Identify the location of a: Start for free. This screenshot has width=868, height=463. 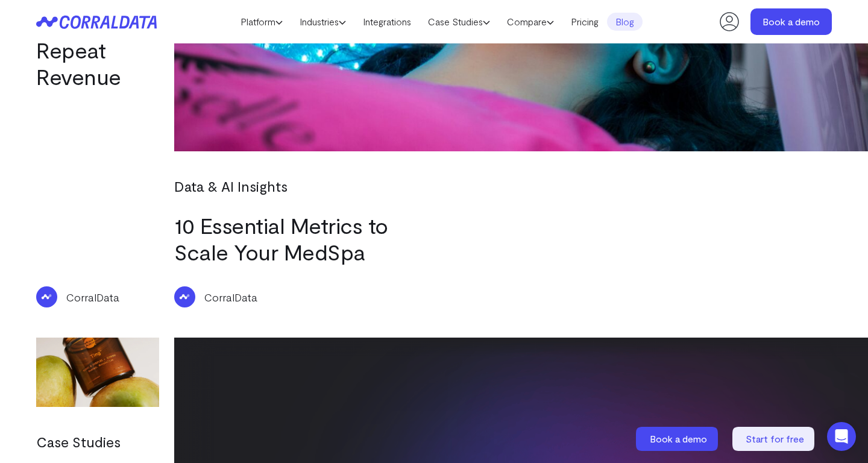
(775, 439).